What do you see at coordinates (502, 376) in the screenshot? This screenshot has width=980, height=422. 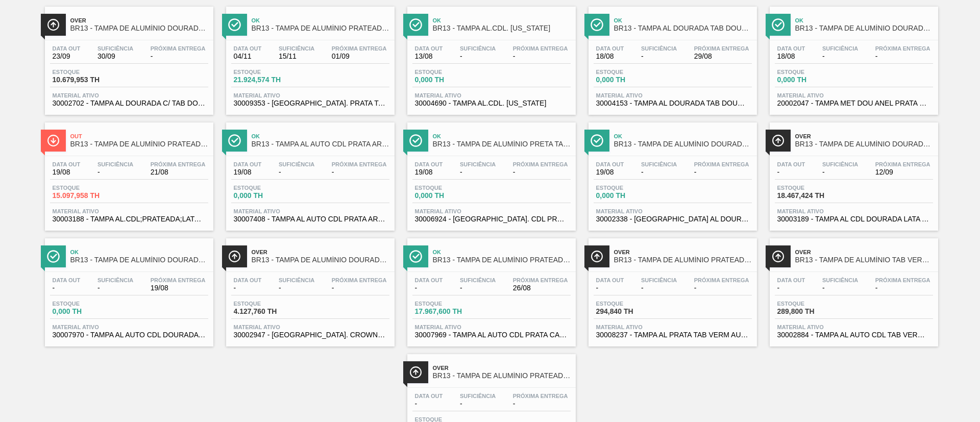 I see `span: BR13 - TAMPA DE ALUMÍNIO PRATEADA CROWN ISE` at bounding box center [502, 376].